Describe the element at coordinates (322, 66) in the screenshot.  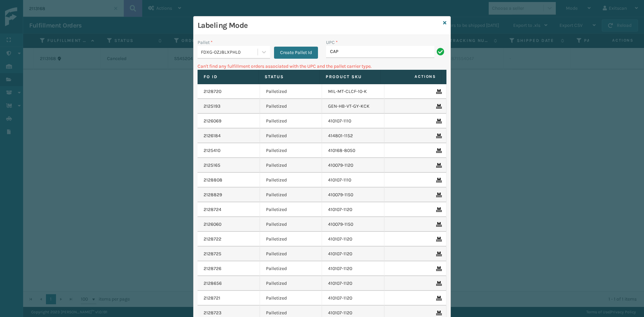
I see `p: Can't find any fulfillment orders associated with the UPC and the pallet carrier type.` at that location.